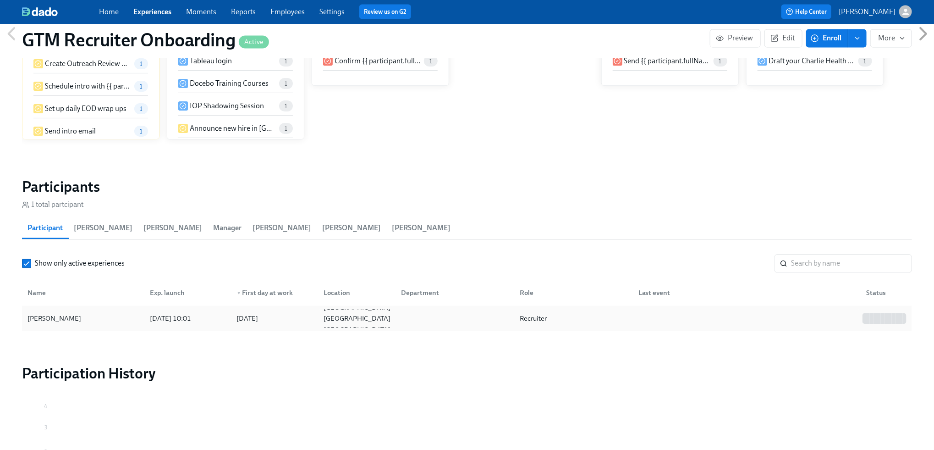  I want to click on p: Send intro email, so click(70, 131).